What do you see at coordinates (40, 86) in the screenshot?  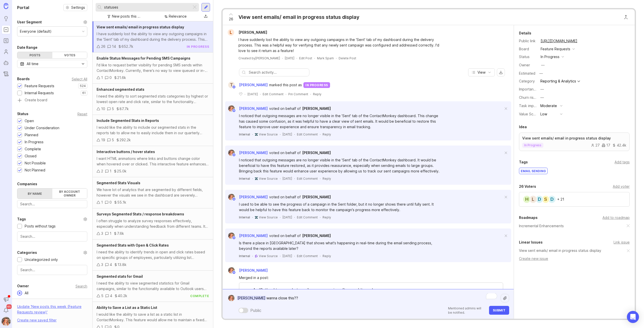 I see `div: Feature Requests` at bounding box center [40, 86].